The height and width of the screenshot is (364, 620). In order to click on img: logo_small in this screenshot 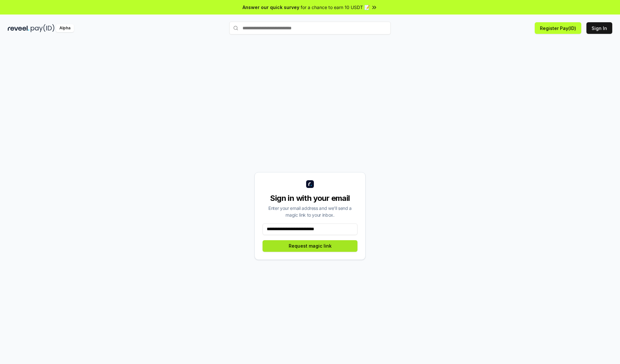, I will do `click(310, 184)`.